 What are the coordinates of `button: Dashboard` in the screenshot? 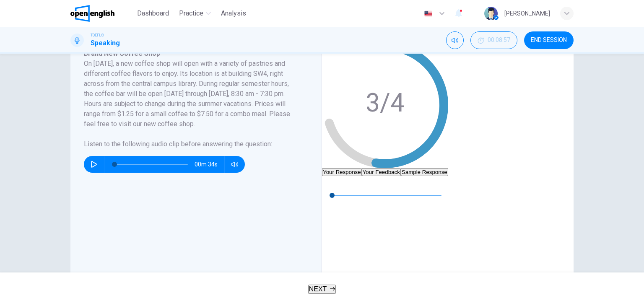 It's located at (153, 13).